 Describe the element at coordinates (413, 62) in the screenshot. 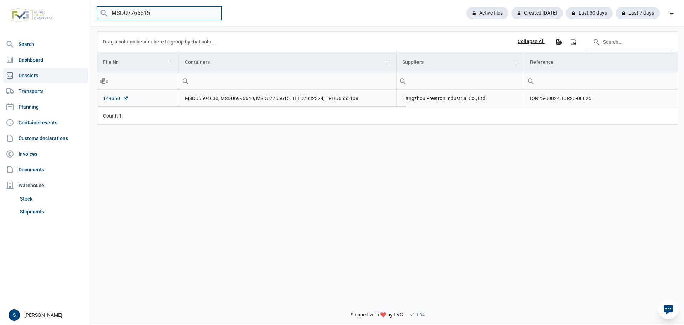

I see `div: Suppliers` at that location.